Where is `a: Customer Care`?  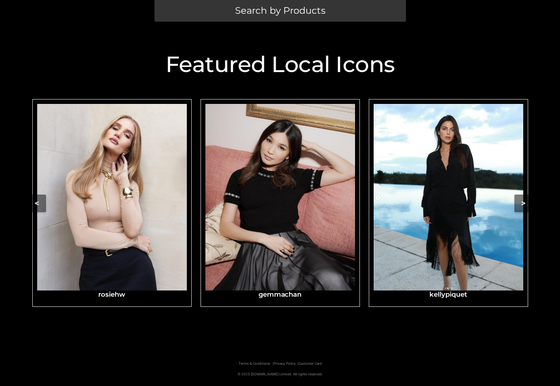
a: Customer Care is located at coordinates (310, 364).